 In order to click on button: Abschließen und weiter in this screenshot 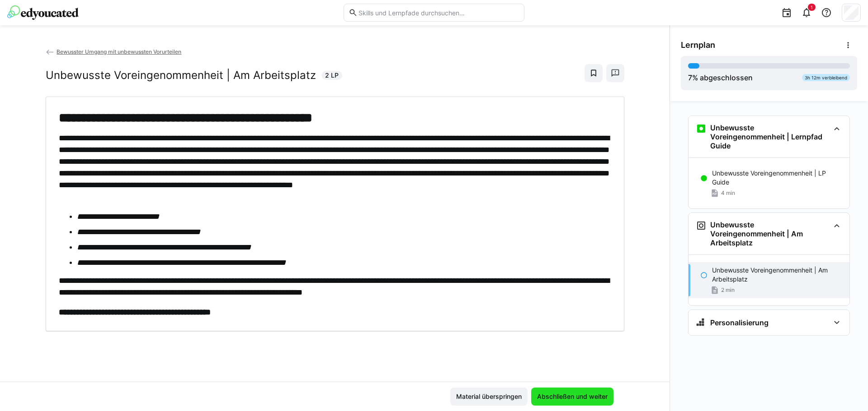, I will do `click(572, 397)`.